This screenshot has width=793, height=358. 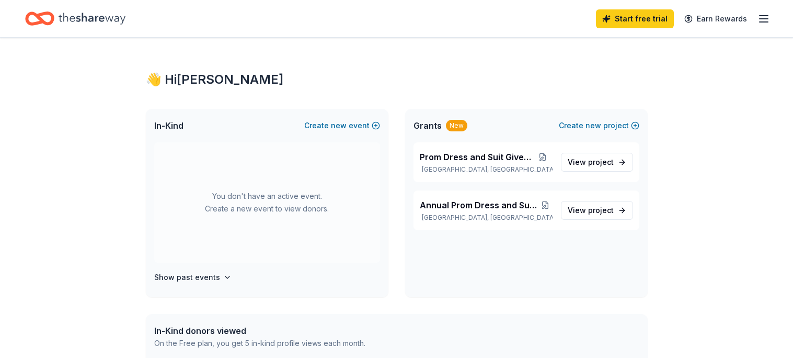 I want to click on span: Grants, so click(x=428, y=125).